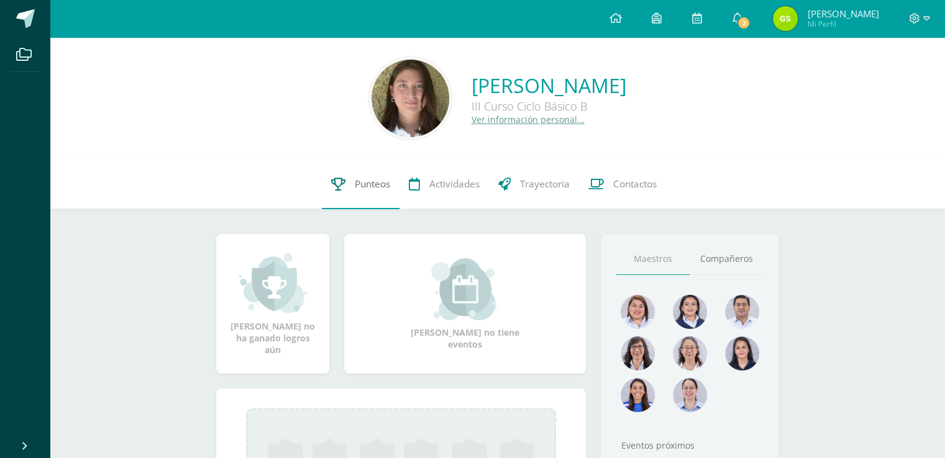 Image resolution: width=945 pixels, height=458 pixels. I want to click on span: Trayectoria, so click(545, 184).